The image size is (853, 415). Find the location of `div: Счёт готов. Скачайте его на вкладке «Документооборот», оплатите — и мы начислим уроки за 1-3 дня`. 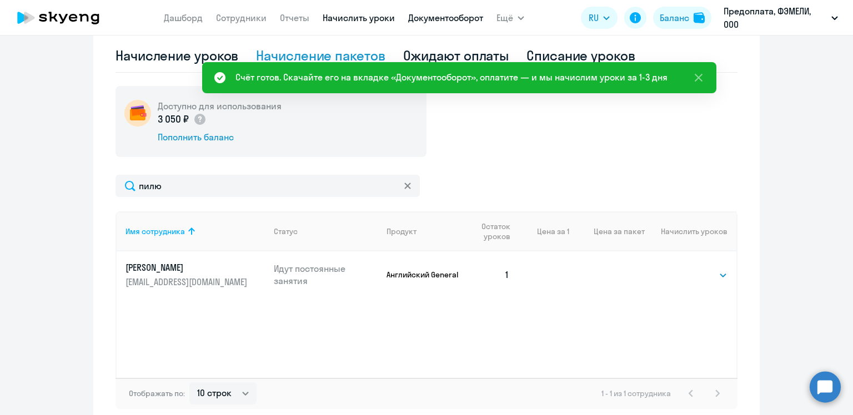

div: Счёт готов. Скачайте его на вкладке «Документооборот», оплатите — и мы начислим уроки за 1-3 дня is located at coordinates (451, 77).